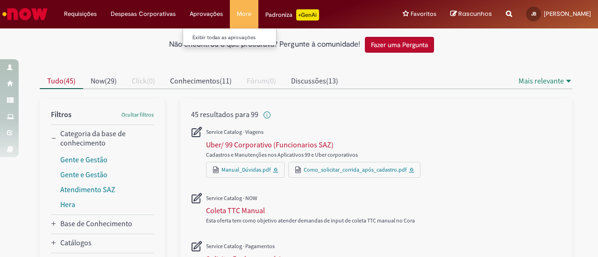  Describe the element at coordinates (307, 15) in the screenshot. I see `p: +GenAi` at that location.